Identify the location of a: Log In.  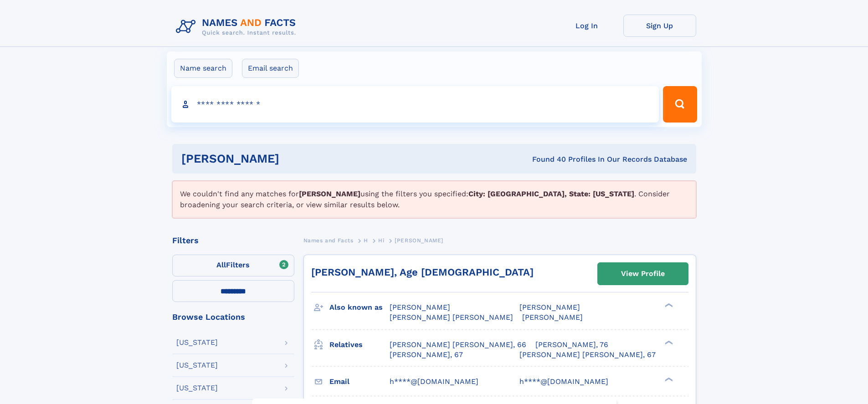
(587, 25).